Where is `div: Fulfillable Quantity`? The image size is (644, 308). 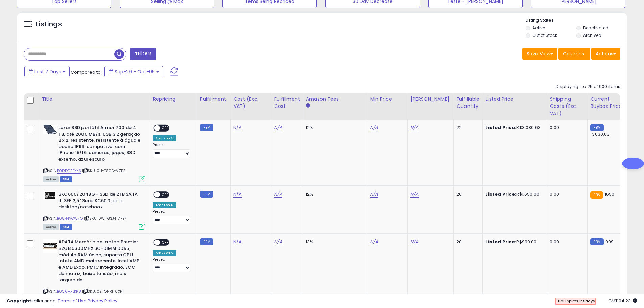 div: Fulfillable Quantity is located at coordinates (468, 103).